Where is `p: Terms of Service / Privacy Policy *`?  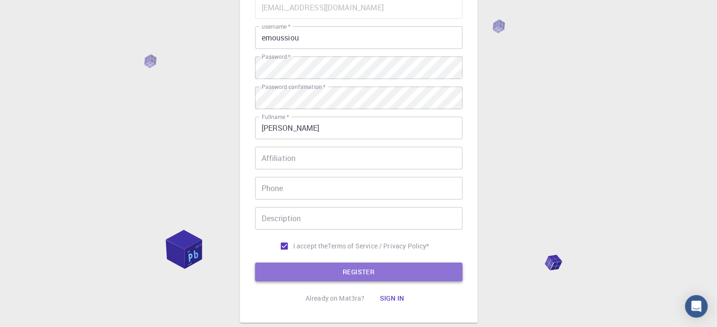 p: Terms of Service / Privacy Policy * is located at coordinates (378, 246).